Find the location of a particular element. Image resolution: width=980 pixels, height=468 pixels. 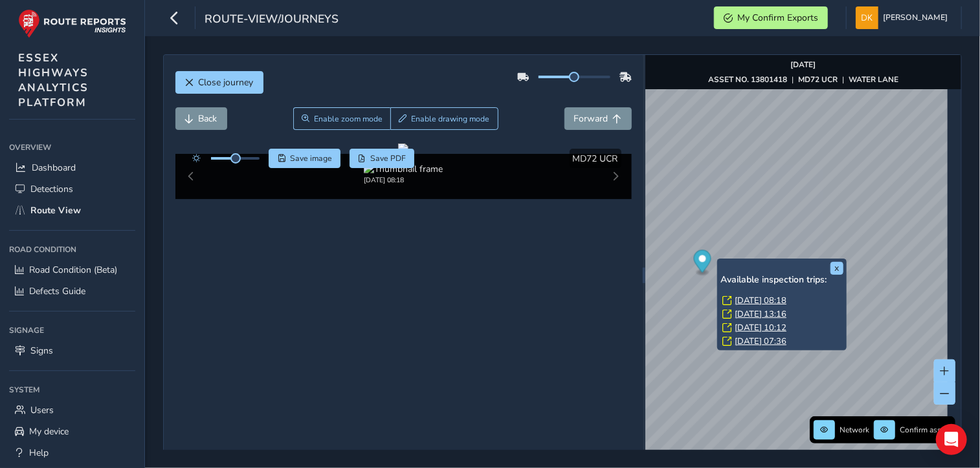

span: Dashboard is located at coordinates (54, 167).